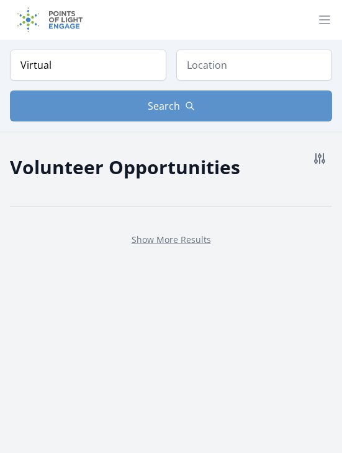 This screenshot has height=453, width=342. What do you see at coordinates (170, 106) in the screenshot?
I see `button: Search` at bounding box center [170, 106].